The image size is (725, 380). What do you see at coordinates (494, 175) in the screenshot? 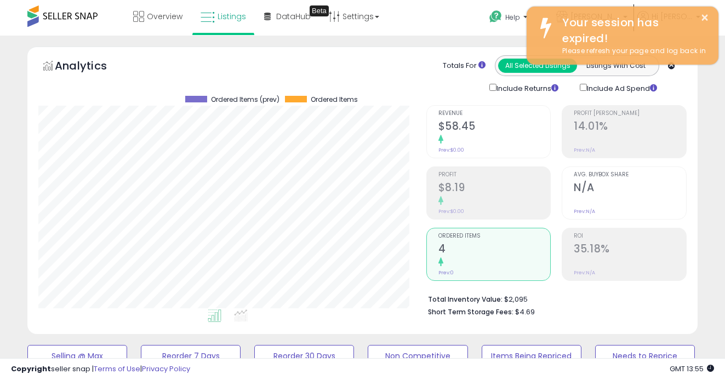
I see `span: Profit` at bounding box center [494, 175].